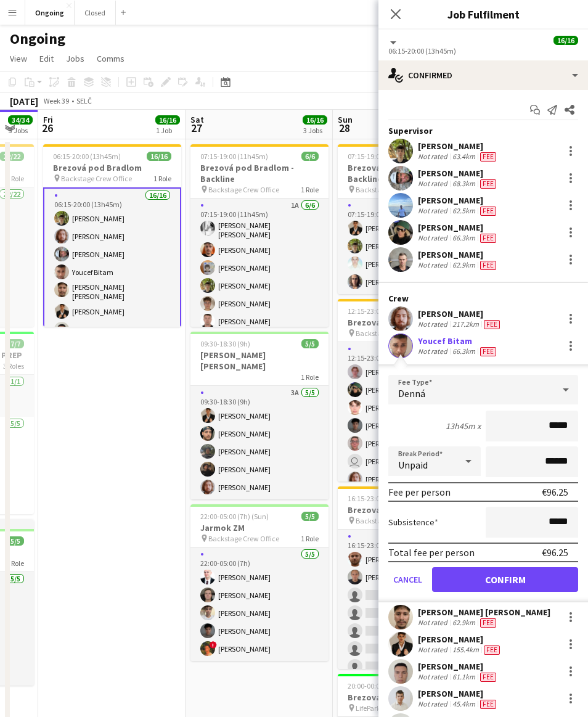 This screenshot has width=588, height=717. Describe the element at coordinates (381, 311) in the screenshot. I see `span: 12:15-23:00 (10h45m)` at that location.